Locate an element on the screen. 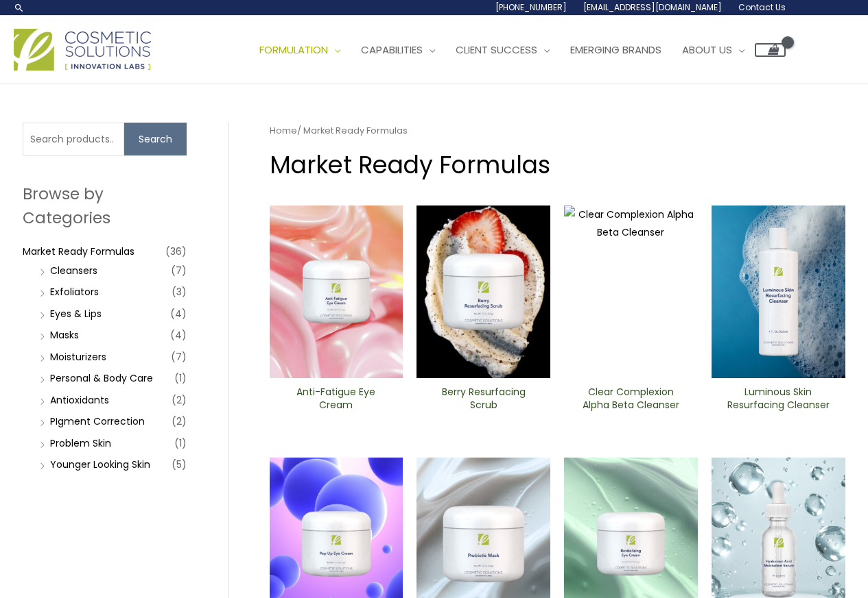 This screenshot has width=868, height=598. h2: Berry Resurfacing Scrub is located at coordinates (483, 399).